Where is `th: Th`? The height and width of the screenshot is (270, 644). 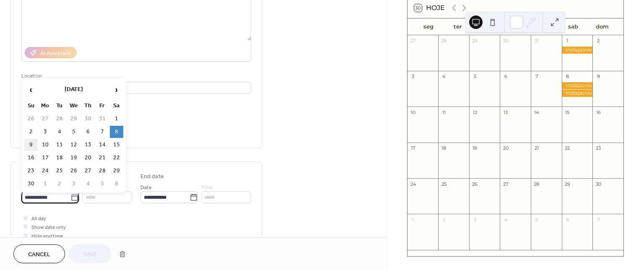 th: Th is located at coordinates (88, 105).